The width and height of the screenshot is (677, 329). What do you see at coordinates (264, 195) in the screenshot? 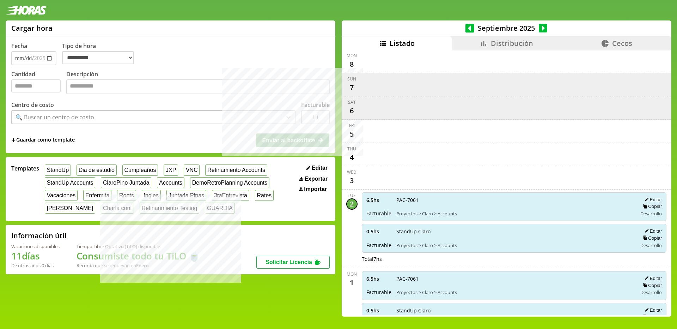
I see `button: Rates` at bounding box center [264, 195].